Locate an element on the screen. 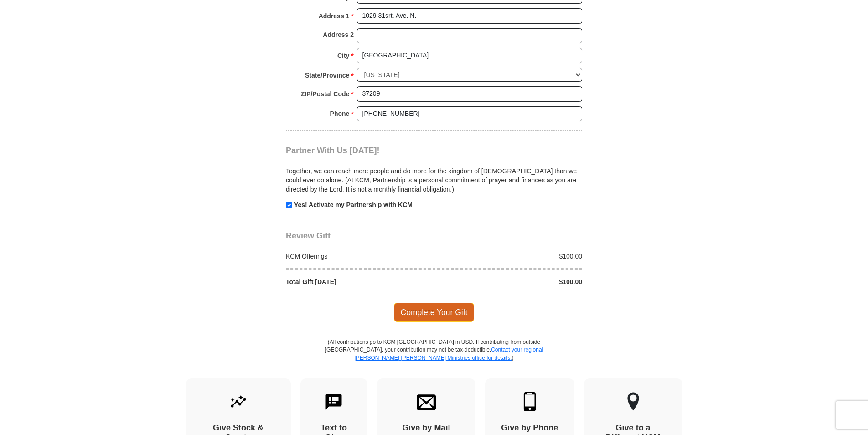  img: text-to-give.svg is located at coordinates (334, 402).